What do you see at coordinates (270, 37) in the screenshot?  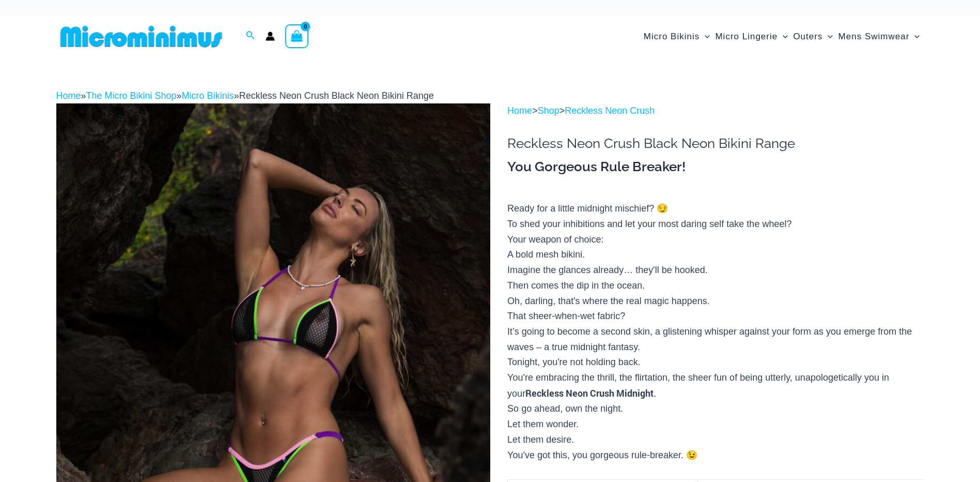 I see `a: Account icon link` at bounding box center [270, 37].